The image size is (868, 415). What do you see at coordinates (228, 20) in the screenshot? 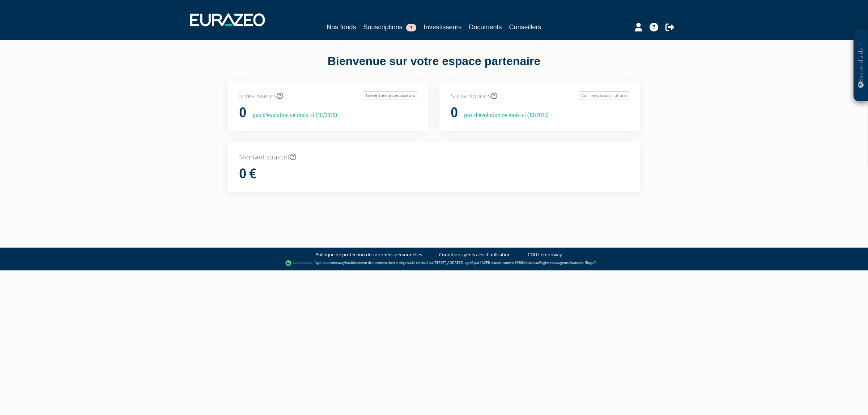
I see `img: 1732889491-logotype_eurazeo_blanc_rvb.png` at bounding box center [228, 20].